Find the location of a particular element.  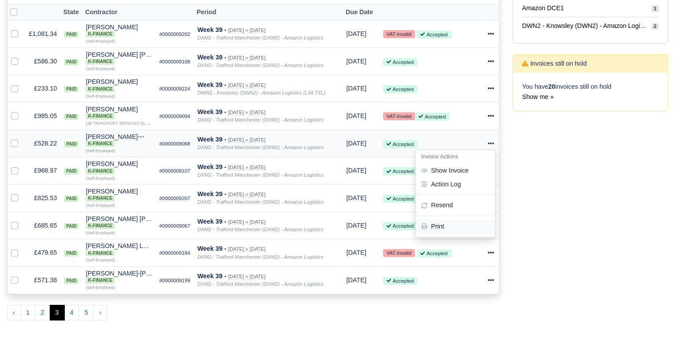

span: 2 is located at coordinates (655, 26).